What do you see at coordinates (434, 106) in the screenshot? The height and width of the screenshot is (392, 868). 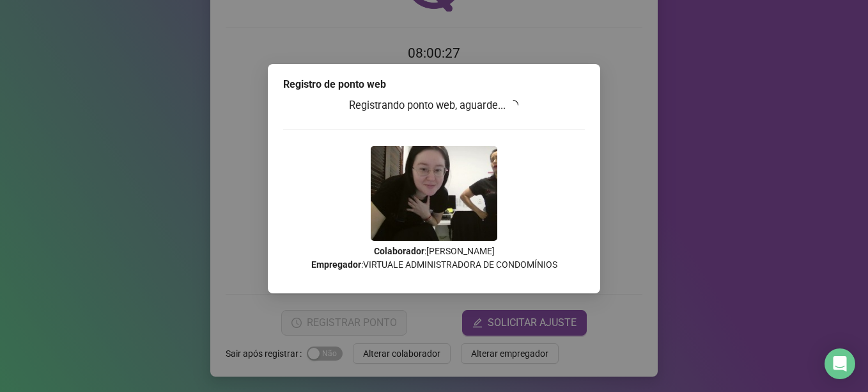 I see `h3: Registrando ponto web, aguarde...` at bounding box center [434, 106].